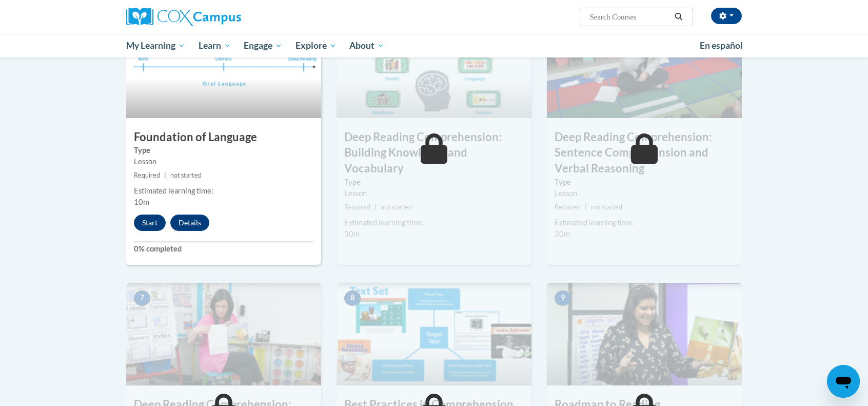  I want to click on span: 7, so click(142, 298).